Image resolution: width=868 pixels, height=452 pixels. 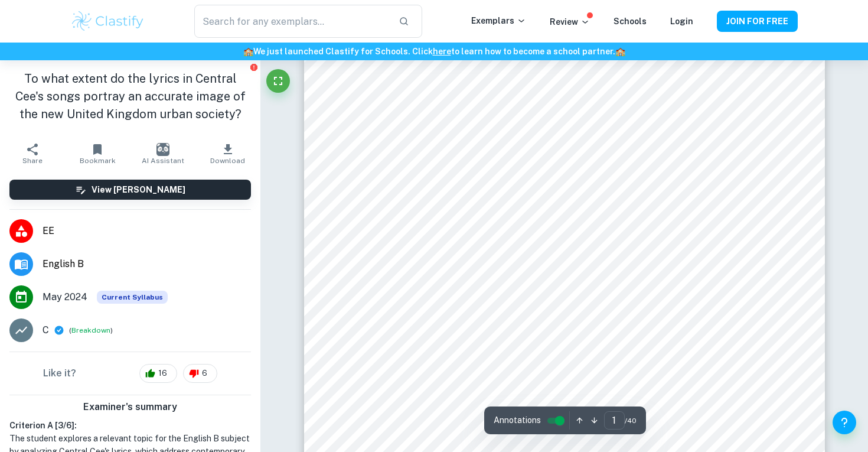 I want to click on p: C, so click(x=46, y=330).